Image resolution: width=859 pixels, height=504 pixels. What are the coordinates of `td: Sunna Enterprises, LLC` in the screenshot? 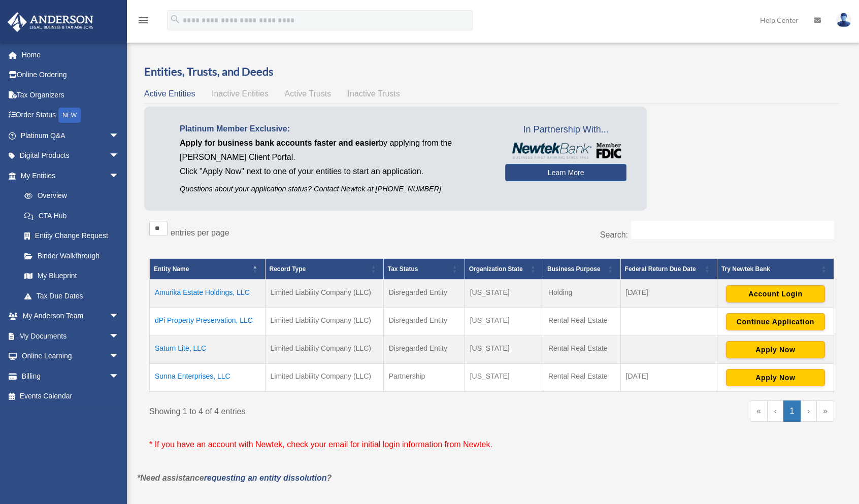 It's located at (208, 378).